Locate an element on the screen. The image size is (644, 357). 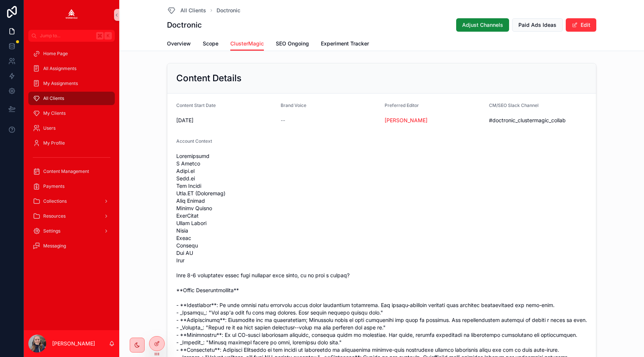
span: Payments is located at coordinates (54, 186).